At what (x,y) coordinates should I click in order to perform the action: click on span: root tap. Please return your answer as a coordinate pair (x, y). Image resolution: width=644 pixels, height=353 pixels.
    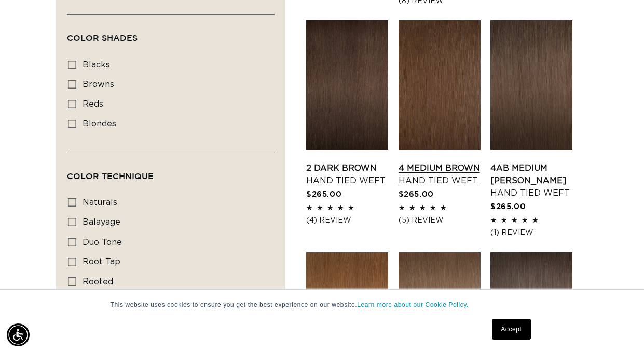
    Looking at the image, I should click on (101, 262).